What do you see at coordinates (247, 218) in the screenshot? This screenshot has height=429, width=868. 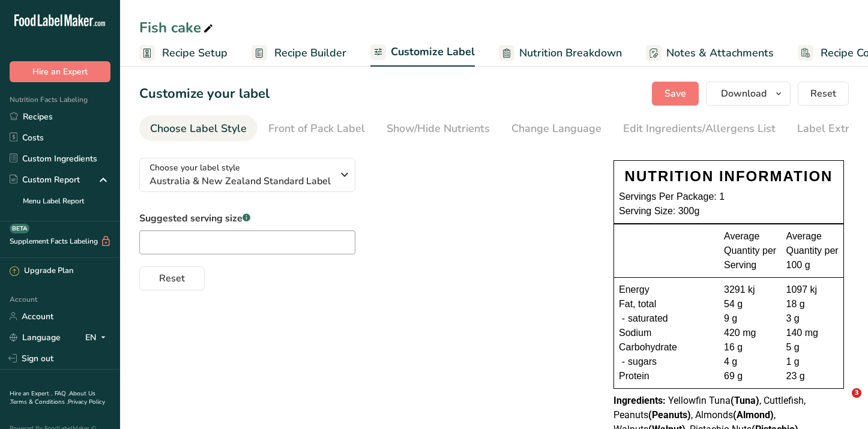 I see `label: Suggested serving size` at bounding box center [247, 218].